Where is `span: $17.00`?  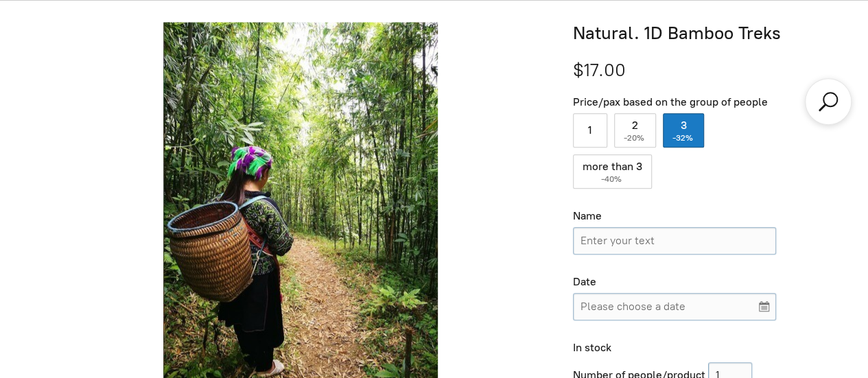
span: $17.00 is located at coordinates (599, 70).